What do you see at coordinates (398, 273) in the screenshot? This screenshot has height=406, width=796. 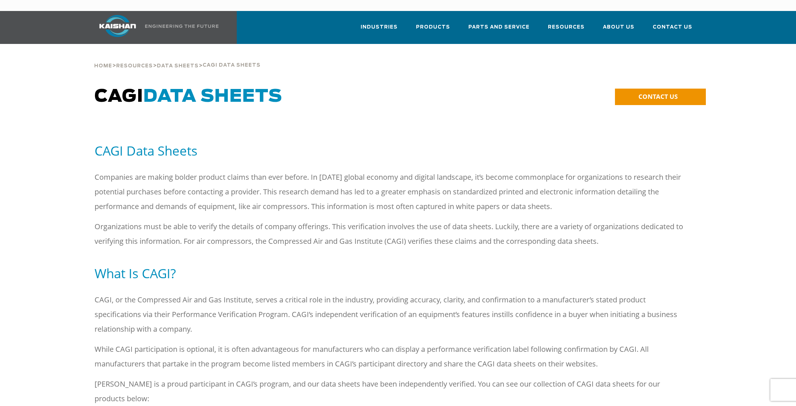 I see `h5: What Is CAGI?` at bounding box center [398, 273].